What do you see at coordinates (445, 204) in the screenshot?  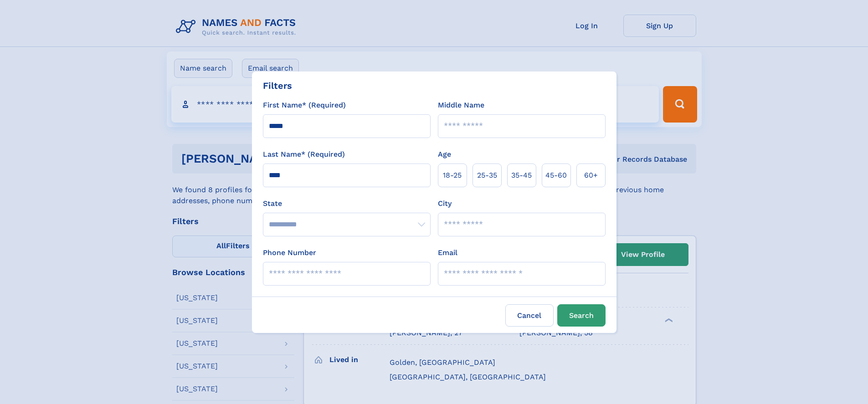 I see `label: City` at bounding box center [445, 204].